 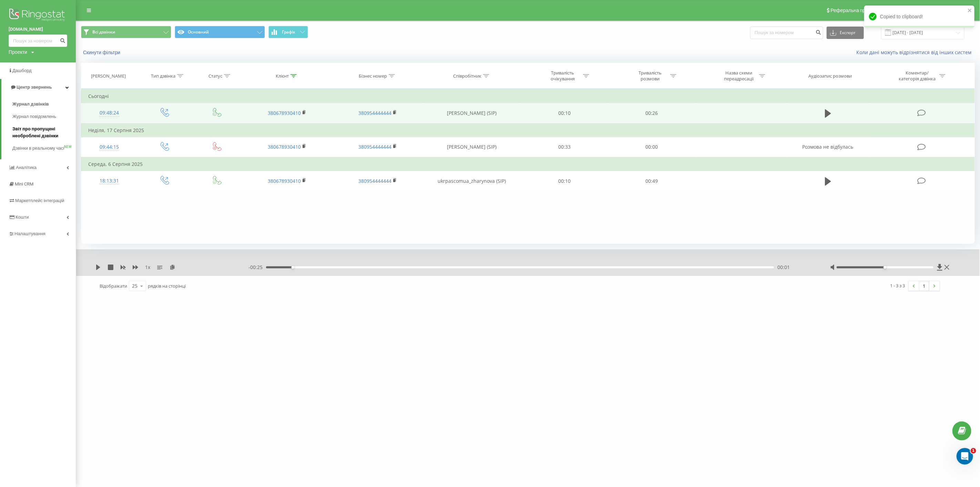 What do you see at coordinates (102, 52) in the screenshot?
I see `button: Скинути фільтри` at bounding box center [102, 52].